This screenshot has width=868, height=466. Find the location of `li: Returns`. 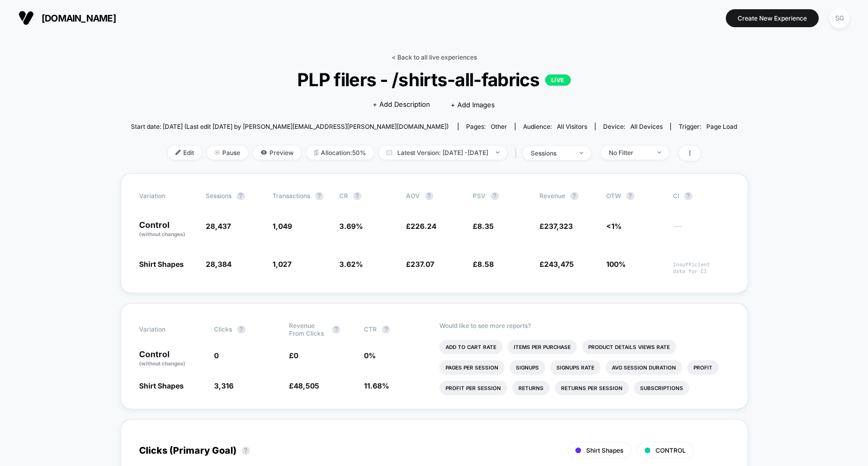

li: Returns is located at coordinates (530, 387).